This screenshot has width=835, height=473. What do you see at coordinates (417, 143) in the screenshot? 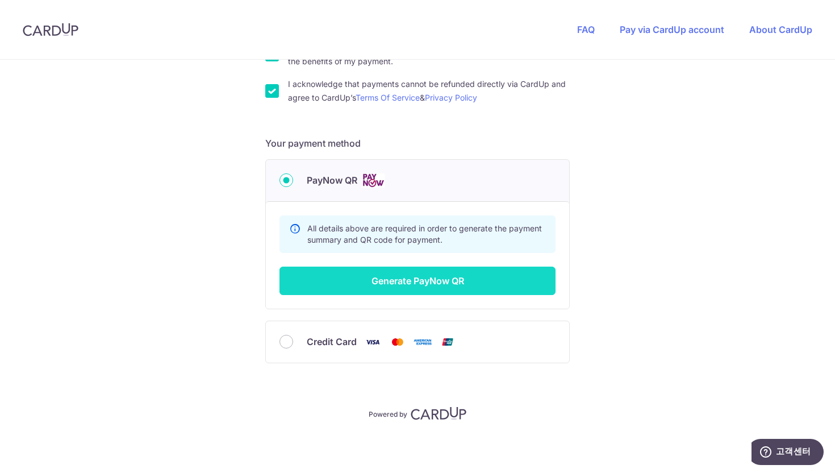
I see `h5: Your payment method` at bounding box center [417, 143].